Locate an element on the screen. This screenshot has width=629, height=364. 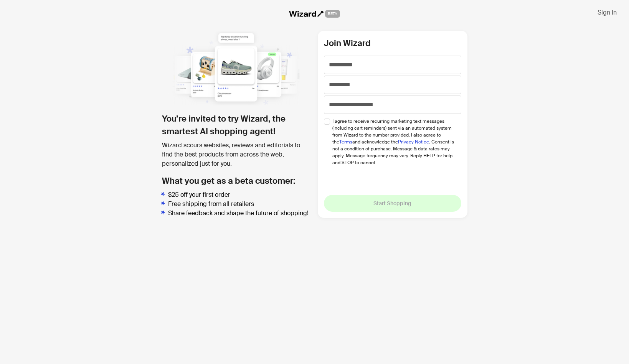
a: Terms is located at coordinates (346, 142).